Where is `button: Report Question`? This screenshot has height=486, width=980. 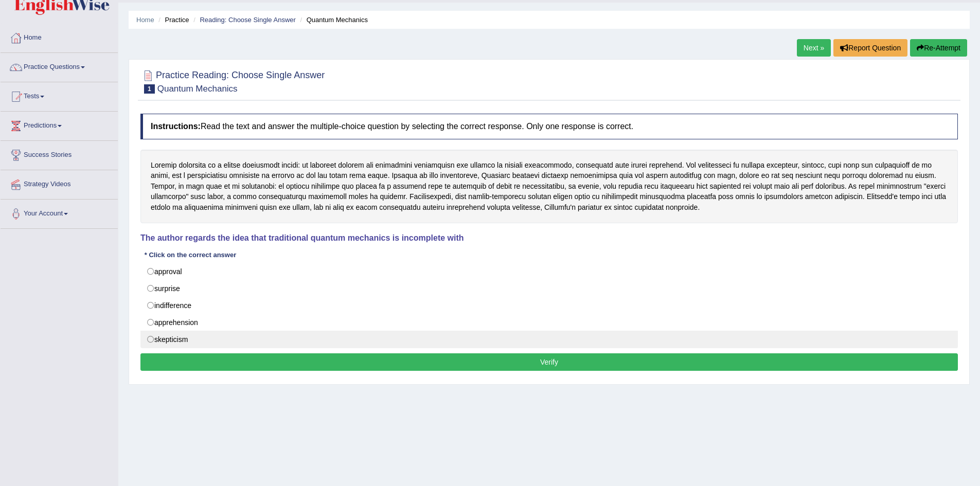
button: Report Question is located at coordinates (870, 48).